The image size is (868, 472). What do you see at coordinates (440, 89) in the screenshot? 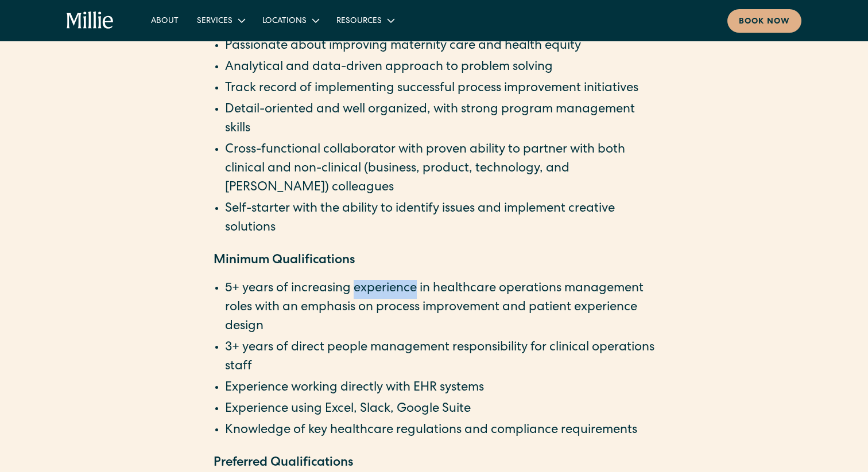
I see `li: Track record of implementing successful process improvement initiatives` at bounding box center [440, 89].